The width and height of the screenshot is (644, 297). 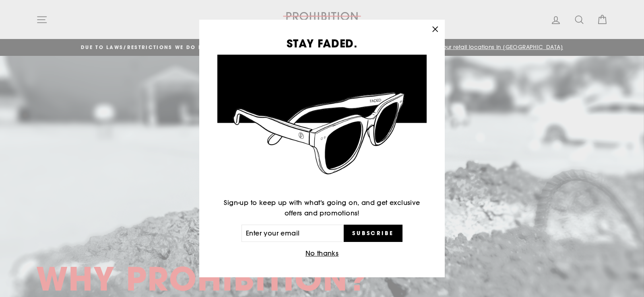 I want to click on button: No thanks, so click(x=322, y=253).